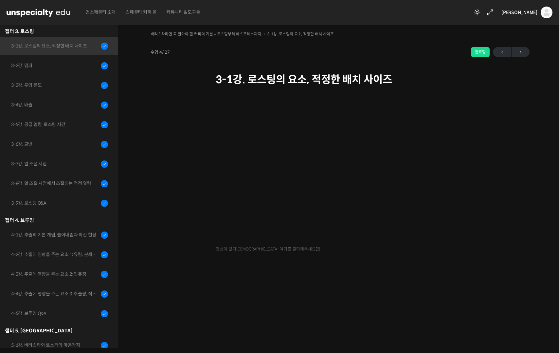 Image resolution: width=559 pixels, height=353 pixels. What do you see at coordinates (55, 293) in the screenshot?
I see `div: 4-4강. 추출에 영향을 주는 요소 3: 추출량, 적정 추출수의 양` at bounding box center [55, 293].